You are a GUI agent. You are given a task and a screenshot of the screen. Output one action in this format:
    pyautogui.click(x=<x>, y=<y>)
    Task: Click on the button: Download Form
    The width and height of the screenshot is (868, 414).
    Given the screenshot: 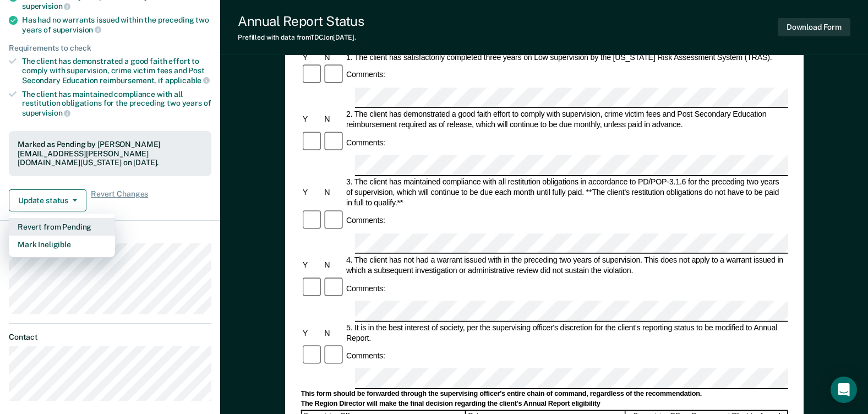 What is the action you would take?
    pyautogui.click(x=815, y=27)
    